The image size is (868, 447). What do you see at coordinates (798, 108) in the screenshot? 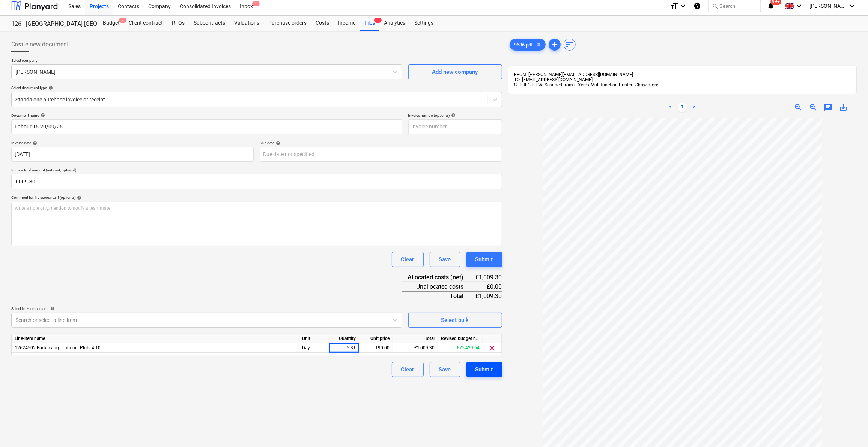
I see `span: zoom_in` at bounding box center [798, 108].